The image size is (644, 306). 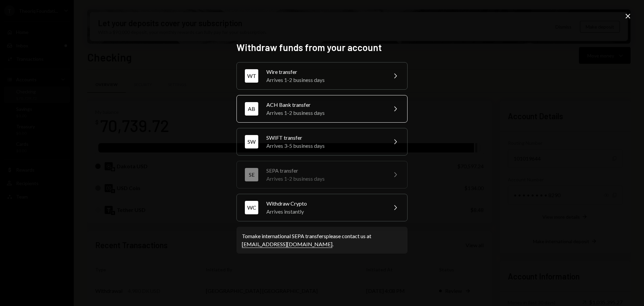 What do you see at coordinates (322, 142) in the screenshot?
I see `button: SWSWIFT transferArrives 3-5 business days` at bounding box center [322, 142].